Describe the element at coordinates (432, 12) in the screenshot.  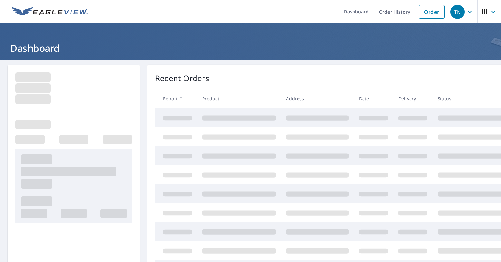
I see `a: Order` at that location.